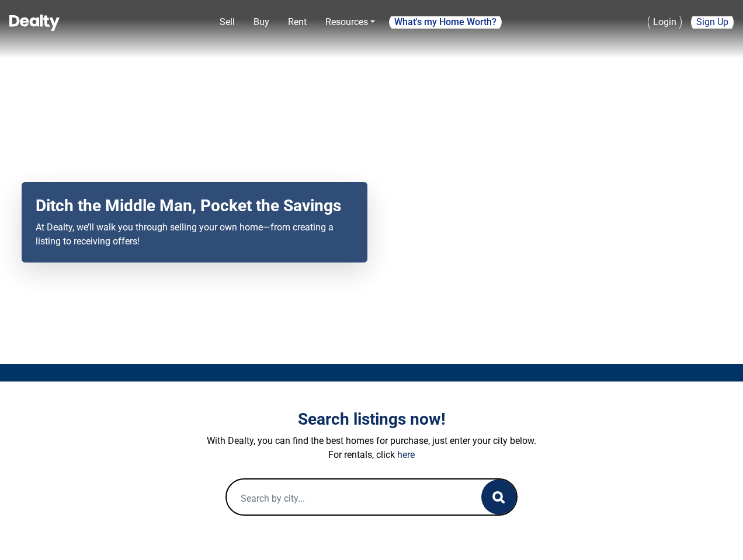 This screenshot has height=560, width=743. Describe the element at coordinates (371, 455) in the screenshot. I see `p: For rentals, click` at that location.